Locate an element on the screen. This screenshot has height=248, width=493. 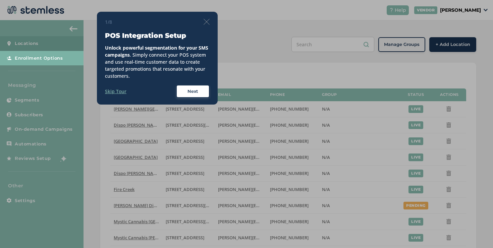
strong: Unlock powerful segmentation for your SMS campaigns is located at coordinates (157, 51).